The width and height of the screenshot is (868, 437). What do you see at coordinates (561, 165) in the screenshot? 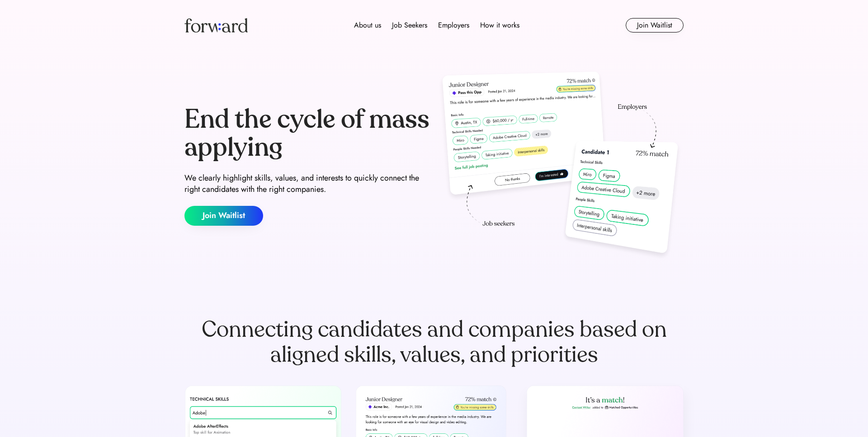
I see `img: hero-image.png` at bounding box center [561, 165].